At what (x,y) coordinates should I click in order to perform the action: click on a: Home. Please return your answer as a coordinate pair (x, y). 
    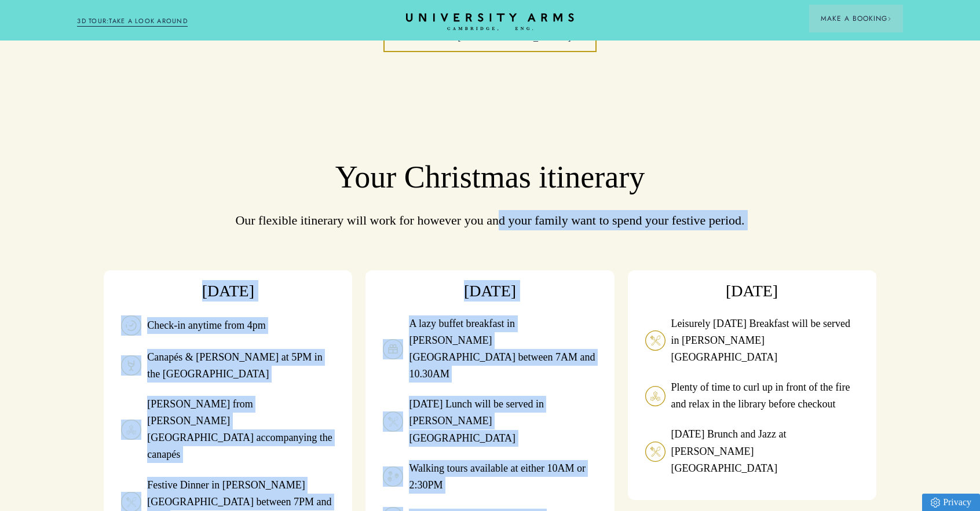
    Looking at the image, I should click on (490, 22).